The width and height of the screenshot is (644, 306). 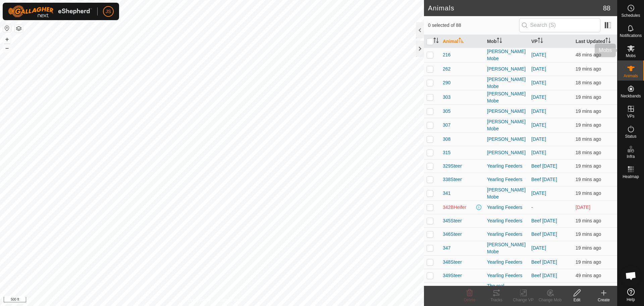 What do you see at coordinates (446, 55) in the screenshot?
I see `span: 216` at bounding box center [446, 55].